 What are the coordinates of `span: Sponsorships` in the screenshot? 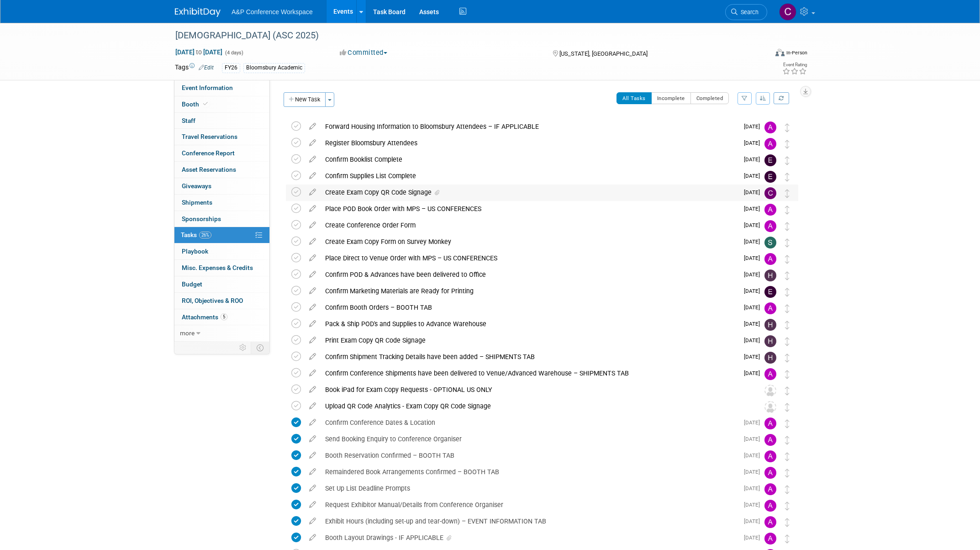 It's located at (201, 219).